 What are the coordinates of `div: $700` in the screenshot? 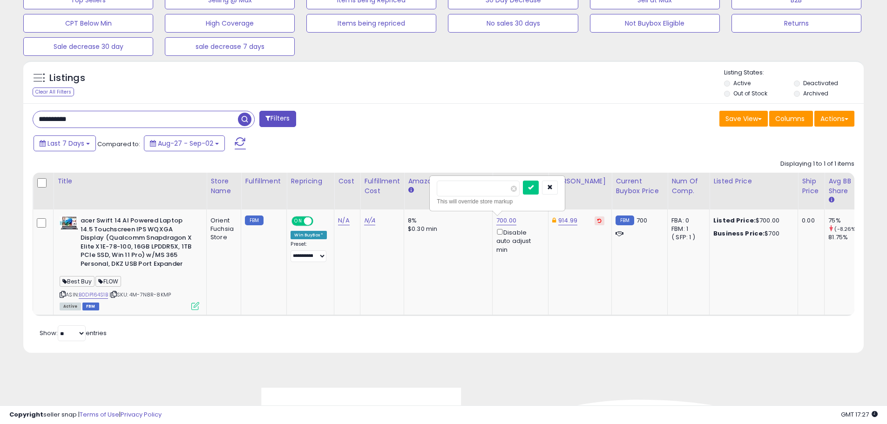 It's located at (752, 234).